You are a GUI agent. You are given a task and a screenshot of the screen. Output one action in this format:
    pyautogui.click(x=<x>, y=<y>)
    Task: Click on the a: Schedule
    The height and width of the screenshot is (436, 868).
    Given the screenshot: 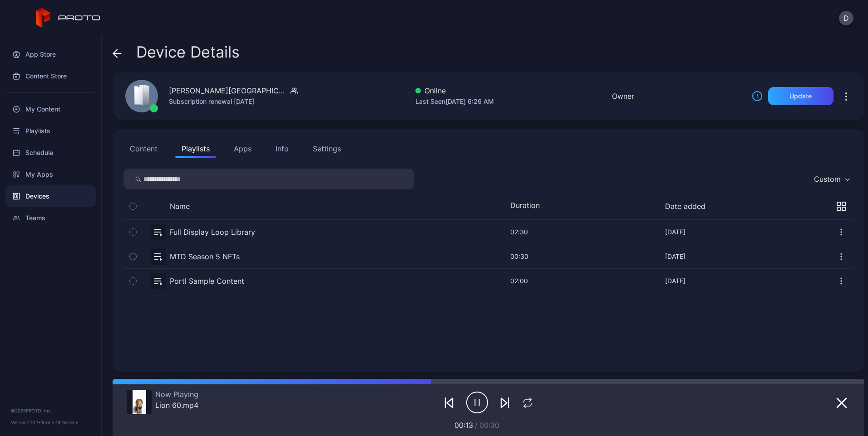 What is the action you would take?
    pyautogui.click(x=51, y=153)
    